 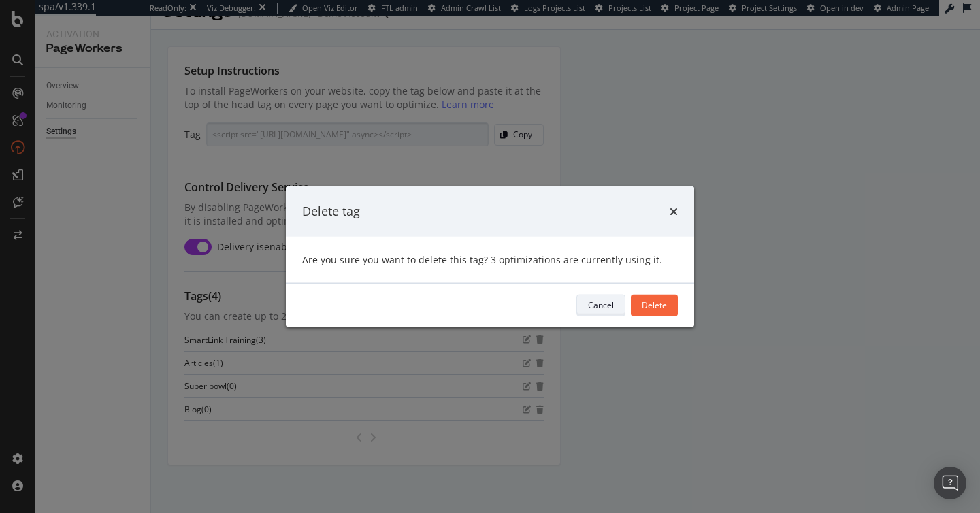 I want to click on button: Delete, so click(x=654, y=305).